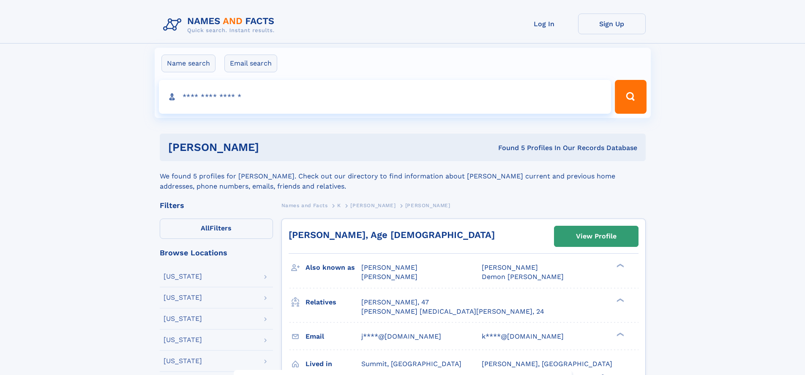 This screenshot has width=805, height=375. I want to click on a: K, so click(339, 205).